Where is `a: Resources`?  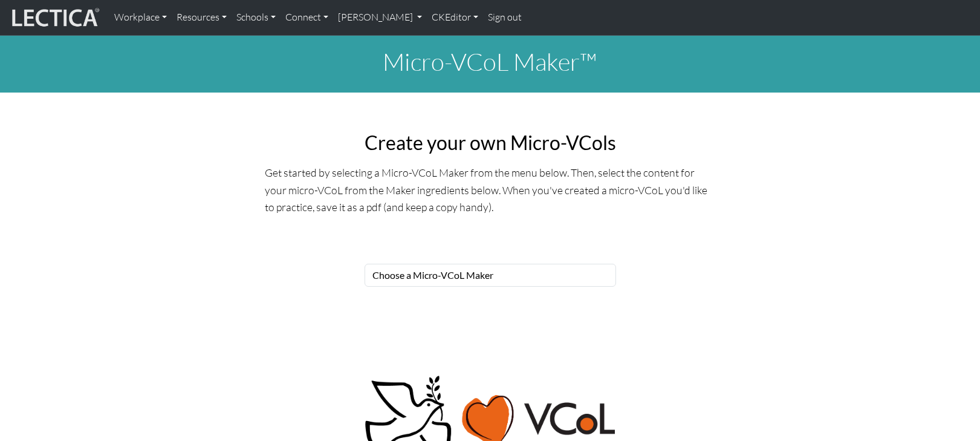
a: Resources is located at coordinates (201, 17).